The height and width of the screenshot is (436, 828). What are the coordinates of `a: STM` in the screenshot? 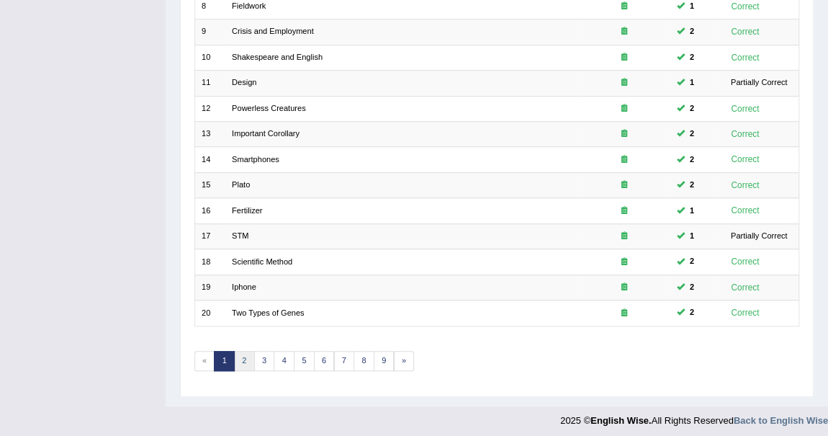 It's located at (240, 236).